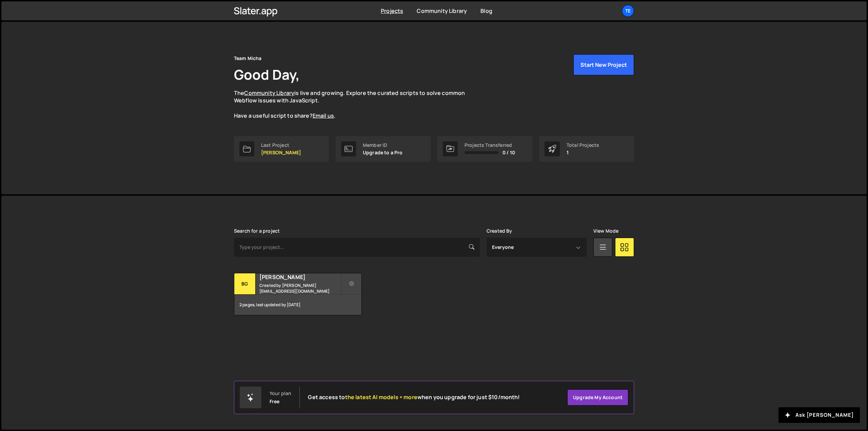 This screenshot has width=868, height=431. What do you see at coordinates (628, 11) in the screenshot?
I see `a: Te` at bounding box center [628, 11].